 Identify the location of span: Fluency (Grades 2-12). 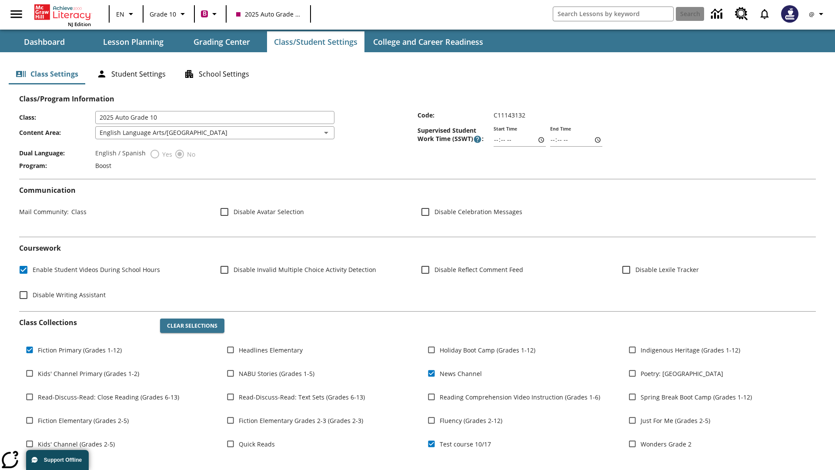
(471, 420).